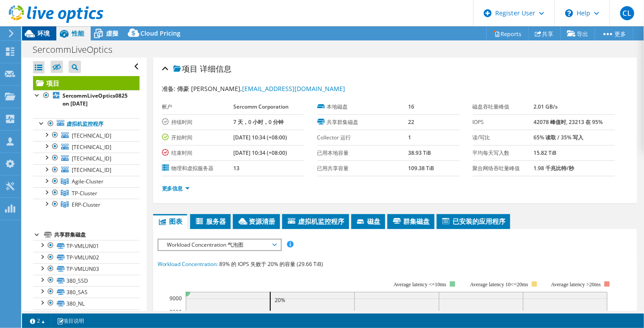 This screenshot has width=644, height=328. I want to click on span: 虚拟机监控程序, so click(316, 221).